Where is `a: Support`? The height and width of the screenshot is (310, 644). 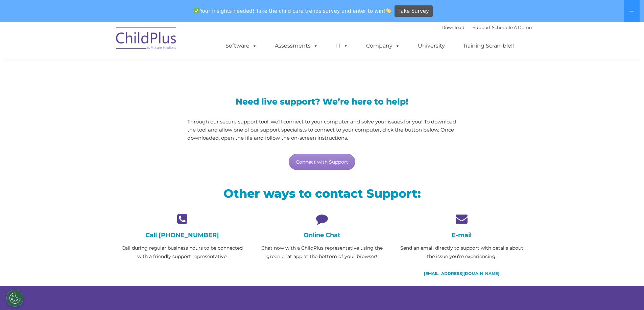 a: Support is located at coordinates (481, 27).